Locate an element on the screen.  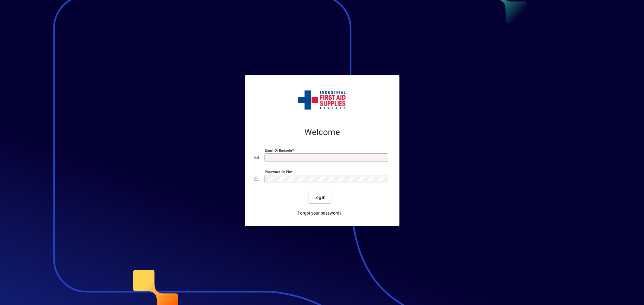
span: Forgot your password? is located at coordinates (320, 213).